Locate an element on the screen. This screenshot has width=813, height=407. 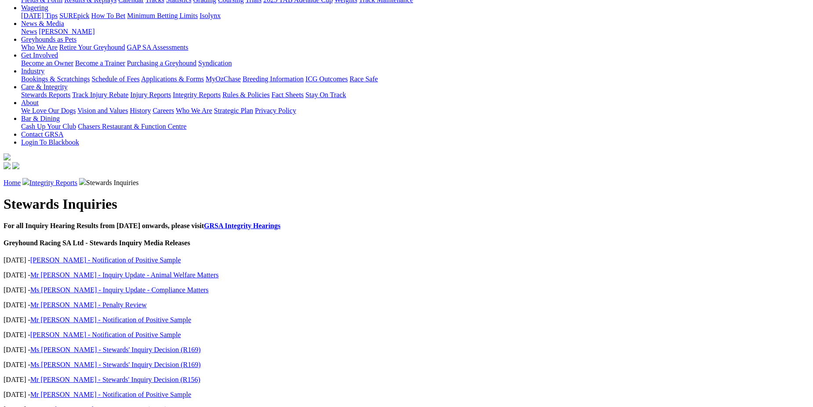
img: facebook.svg is located at coordinates (7, 166).